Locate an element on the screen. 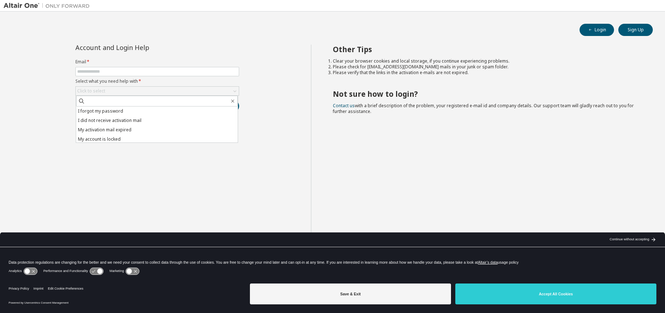  li: Clear your browser cookies and local storage, if you continue experiencing problems. is located at coordinates (487, 61).